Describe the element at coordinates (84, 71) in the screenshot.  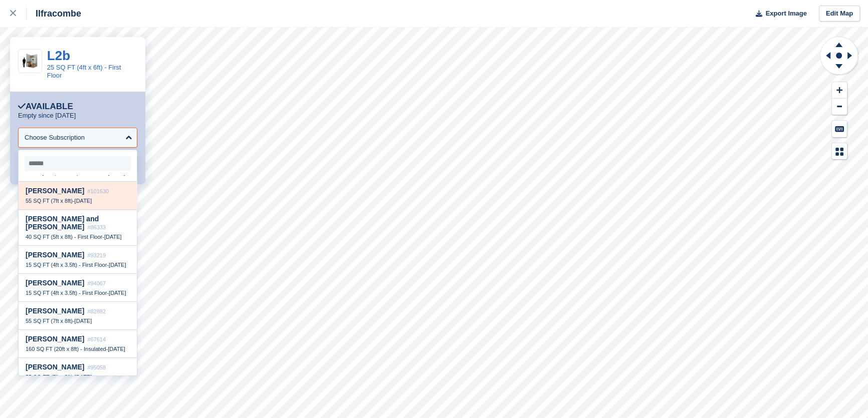
I see `a: 25 SQ FT (4ft x 6ft) - First Floor` at that location.